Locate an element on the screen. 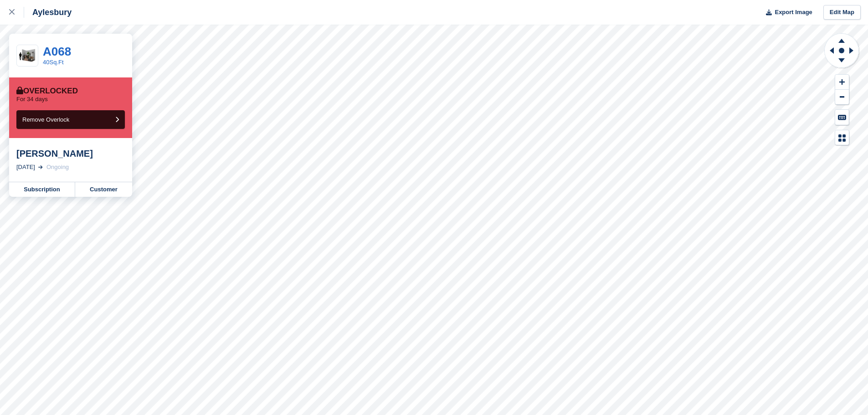 The image size is (868, 415). p: For 34 days is located at coordinates (32, 99).